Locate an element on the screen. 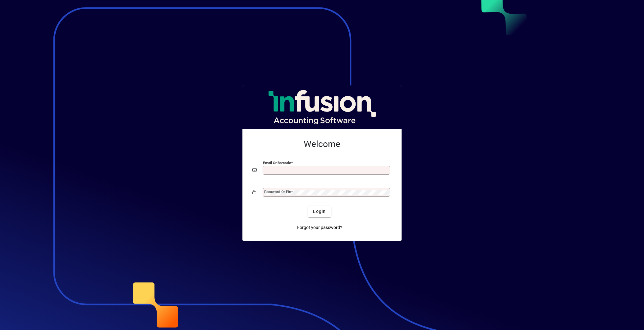 Image resolution: width=644 pixels, height=330 pixels. button: Login is located at coordinates (319, 212).